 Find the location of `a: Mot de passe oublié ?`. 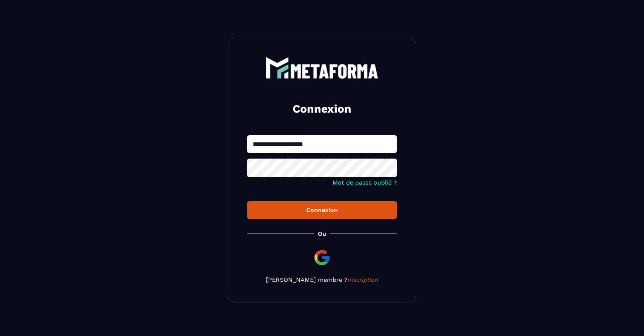

a: Mot de passe oublié ? is located at coordinates (365, 182).